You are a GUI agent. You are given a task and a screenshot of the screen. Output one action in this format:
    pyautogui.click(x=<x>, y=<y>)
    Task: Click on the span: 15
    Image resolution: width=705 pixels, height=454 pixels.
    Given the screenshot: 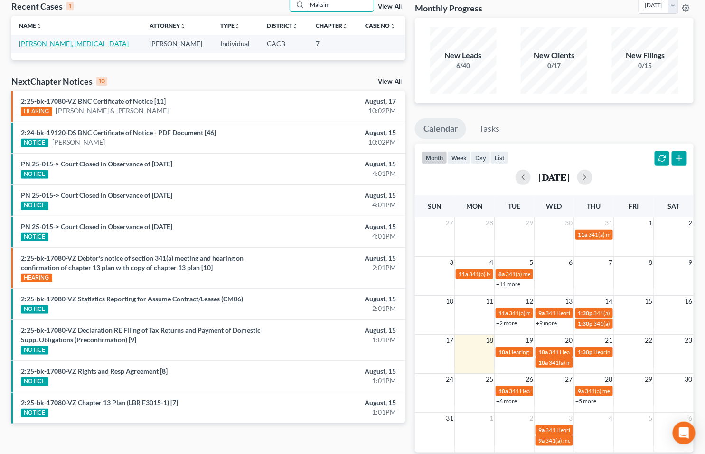 What is the action you would take?
    pyautogui.click(x=649, y=301)
    